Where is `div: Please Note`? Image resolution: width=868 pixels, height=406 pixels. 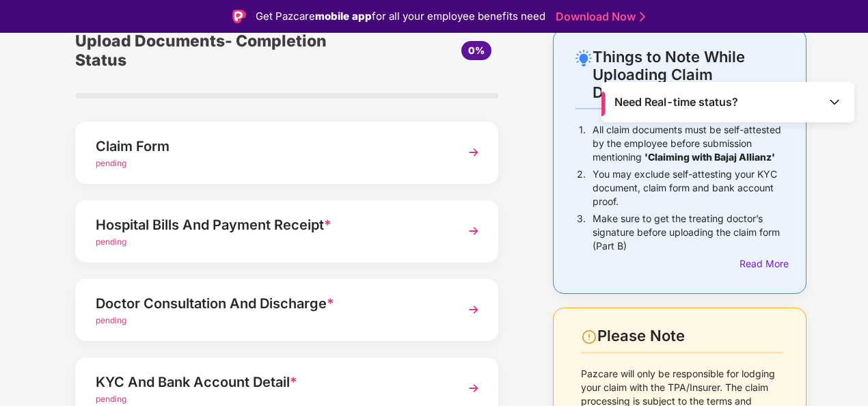 div: Please Note is located at coordinates (690, 336).